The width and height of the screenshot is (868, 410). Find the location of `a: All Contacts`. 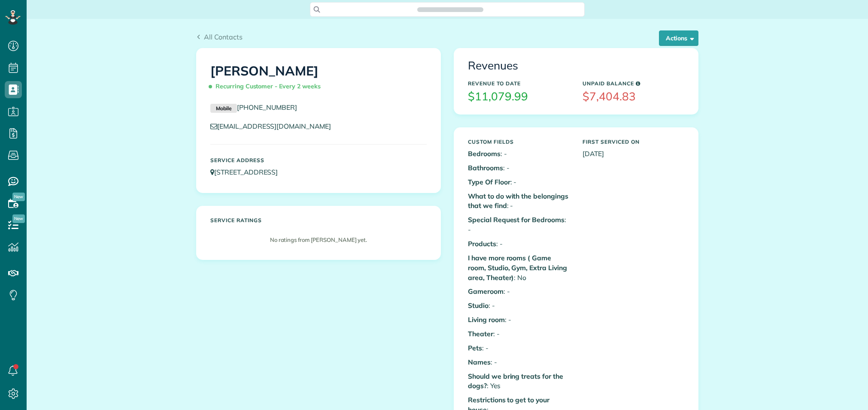

a: All Contacts is located at coordinates (219, 37).